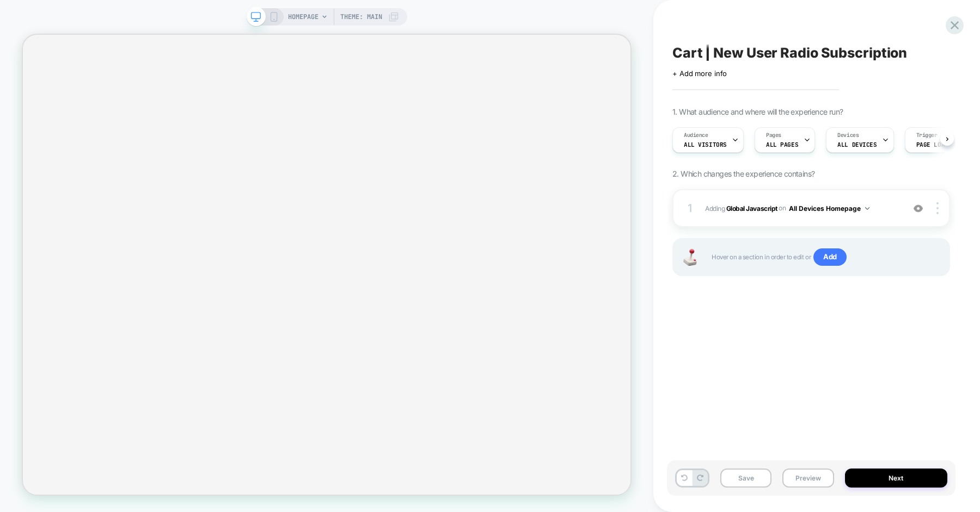 The width and height of the screenshot is (980, 512). I want to click on button: Preview, so click(807, 478).